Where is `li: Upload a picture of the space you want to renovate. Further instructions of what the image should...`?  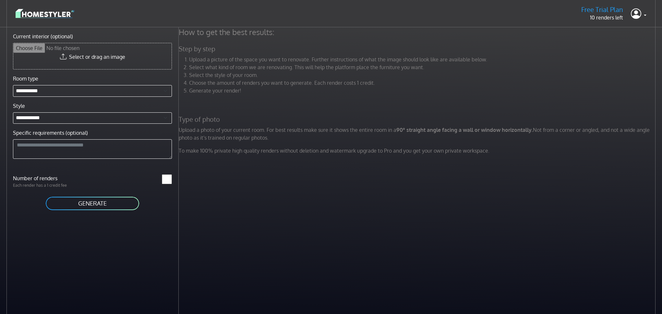 li: Upload a picture of the space you want to renovate. Further instructions of what the image should... is located at coordinates (423, 59).